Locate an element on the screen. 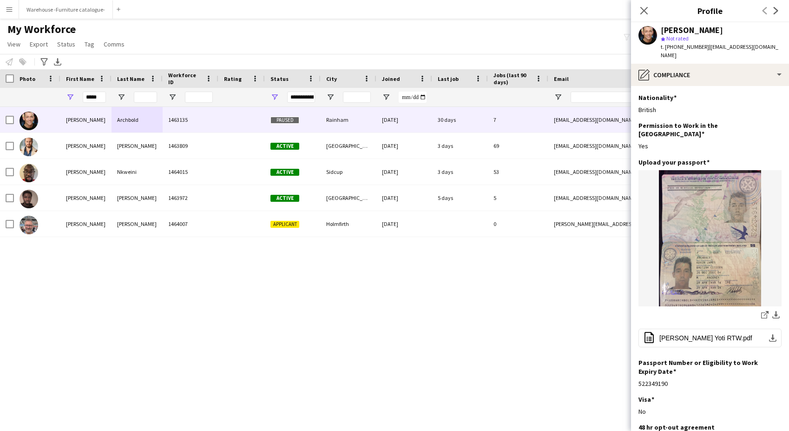 The height and width of the screenshot is (431, 789). h3: Profile is located at coordinates (710, 11).